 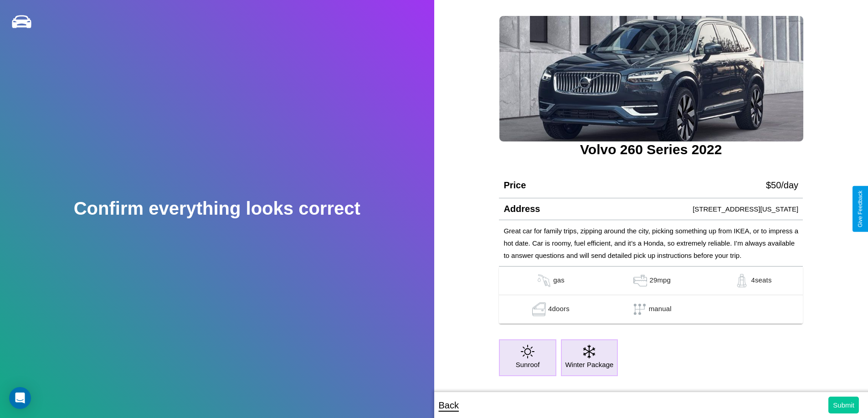 I want to click on p: Sunroof, so click(x=528, y=364).